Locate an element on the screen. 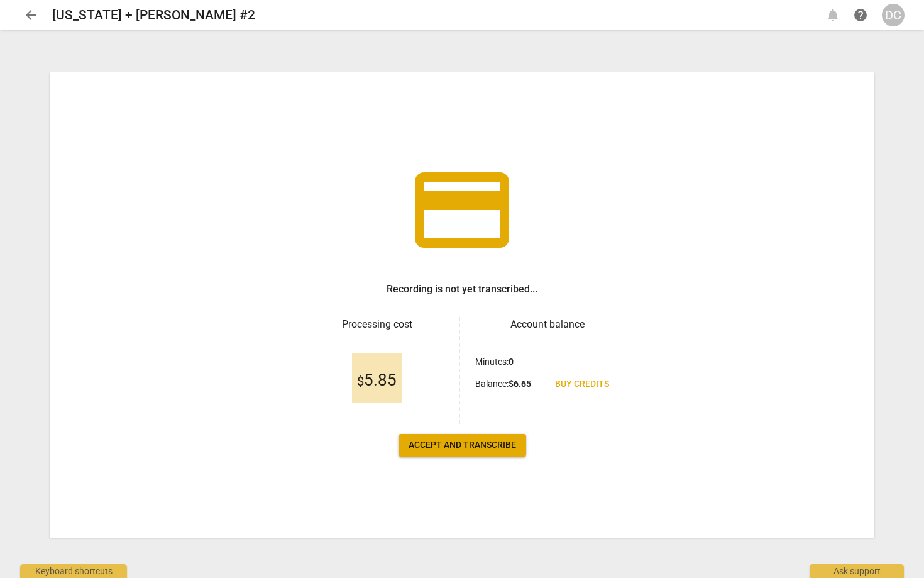 Image resolution: width=924 pixels, height=578 pixels. a: Buy credits is located at coordinates (582, 384).